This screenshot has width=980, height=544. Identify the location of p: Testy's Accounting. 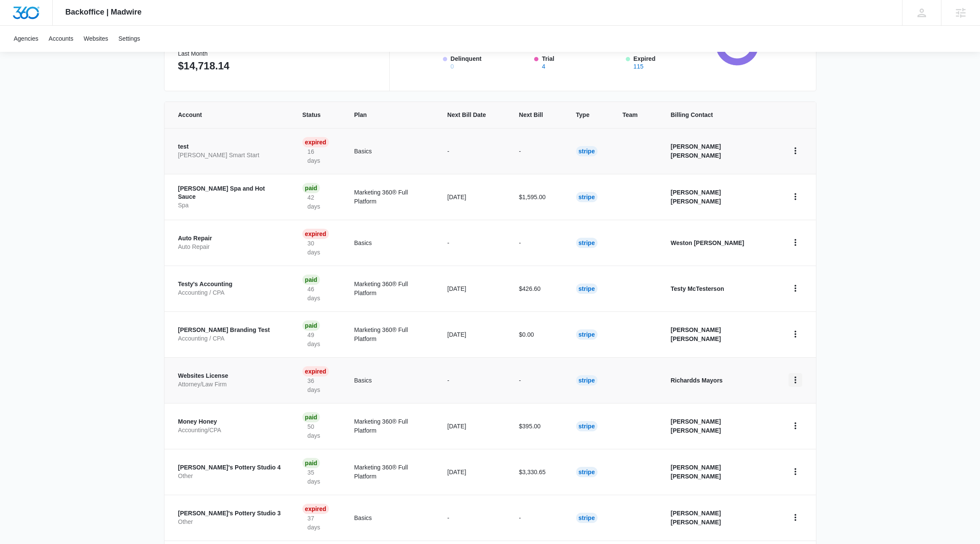
(230, 284).